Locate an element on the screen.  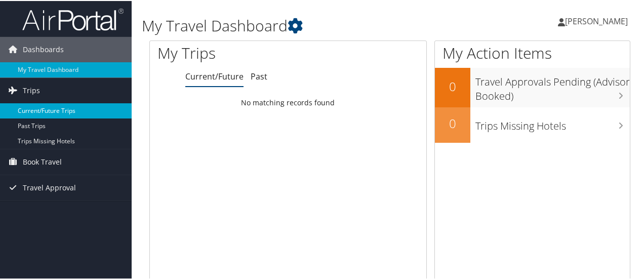
h1: My Trips is located at coordinates (230, 52).